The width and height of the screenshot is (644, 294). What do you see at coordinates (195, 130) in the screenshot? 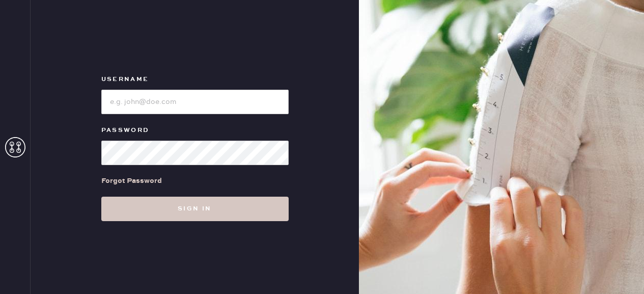
I see `label: Password` at bounding box center [195, 130].